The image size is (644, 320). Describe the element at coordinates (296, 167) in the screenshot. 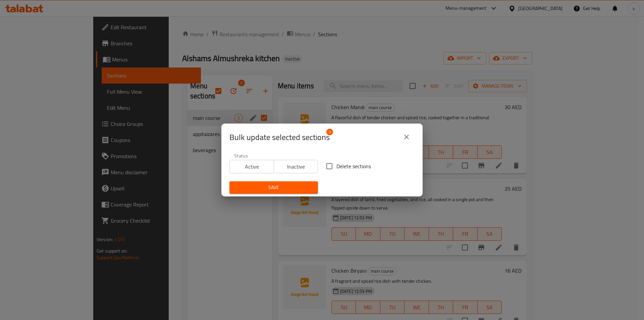

I see `button: Inactive` at that location.